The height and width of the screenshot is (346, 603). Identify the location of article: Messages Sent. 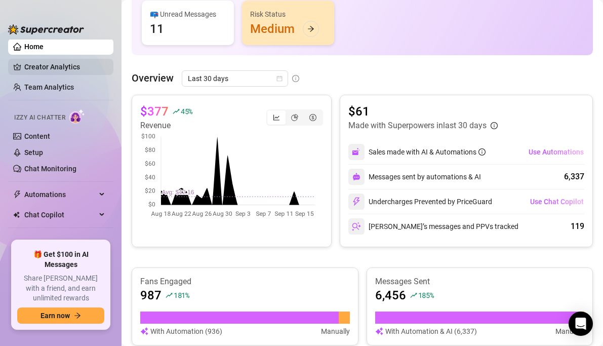
(480, 281).